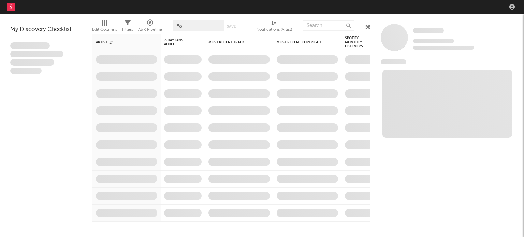 This screenshot has height=237, width=524. What do you see at coordinates (428, 31) in the screenshot?
I see `a: Some Artist` at bounding box center [428, 31].